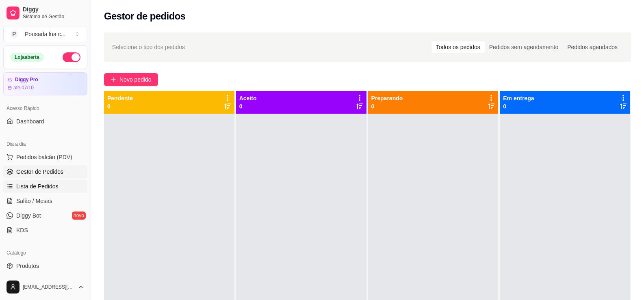 This screenshot has height=300, width=644. Describe the element at coordinates (45, 84) in the screenshot. I see `a: Diggy Proaté 07/10` at that location.